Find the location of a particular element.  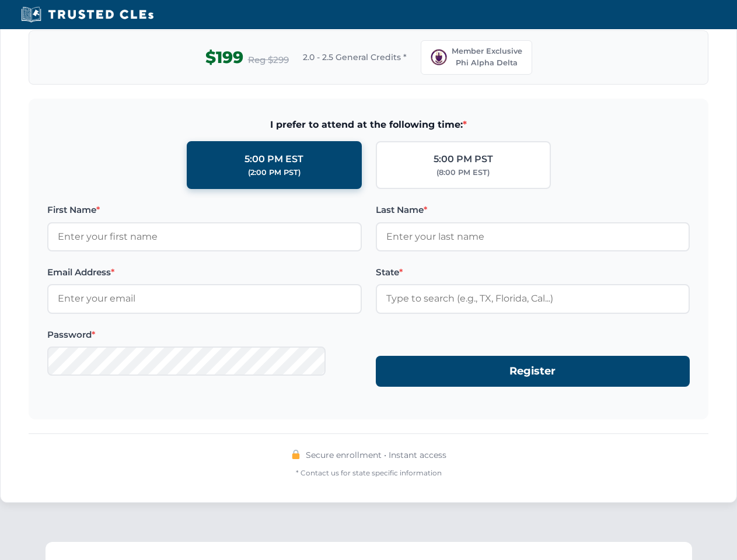

label: Password is located at coordinates (204, 335).